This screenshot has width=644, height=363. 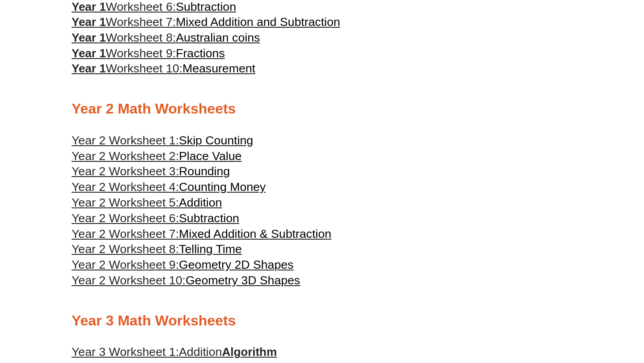 What do you see at coordinates (151, 171) in the screenshot?
I see `a: Year 2 Worksheet 3:Rounding` at bounding box center [151, 171].